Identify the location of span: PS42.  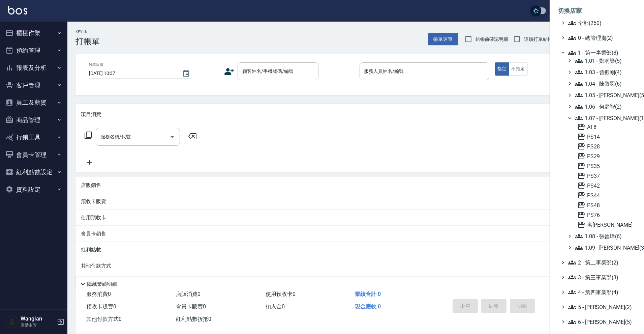
(605, 186).